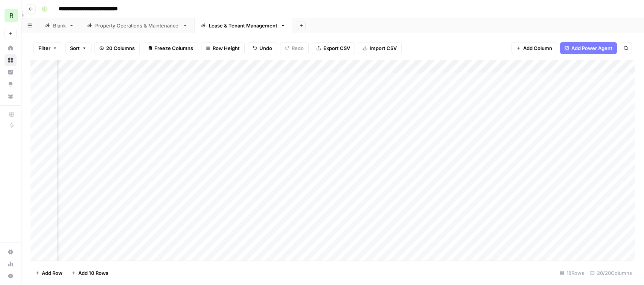  What do you see at coordinates (94, 273) in the screenshot?
I see `span: Add 10 Rows` at bounding box center [94, 273].